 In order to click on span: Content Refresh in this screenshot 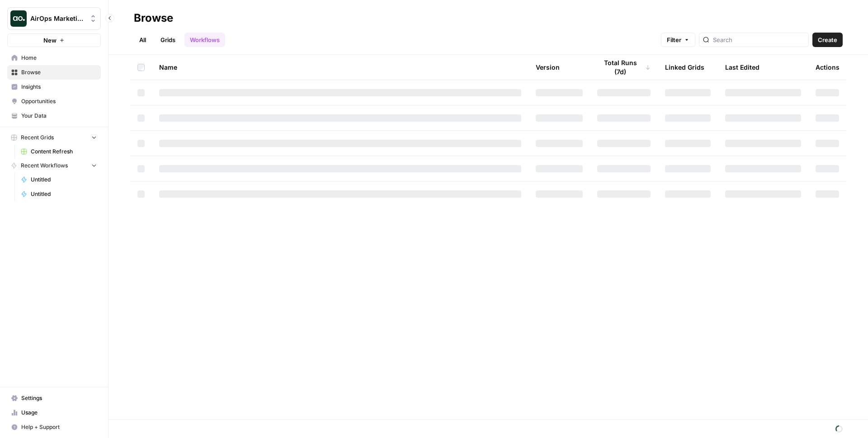, I will do `click(63, 152)`.